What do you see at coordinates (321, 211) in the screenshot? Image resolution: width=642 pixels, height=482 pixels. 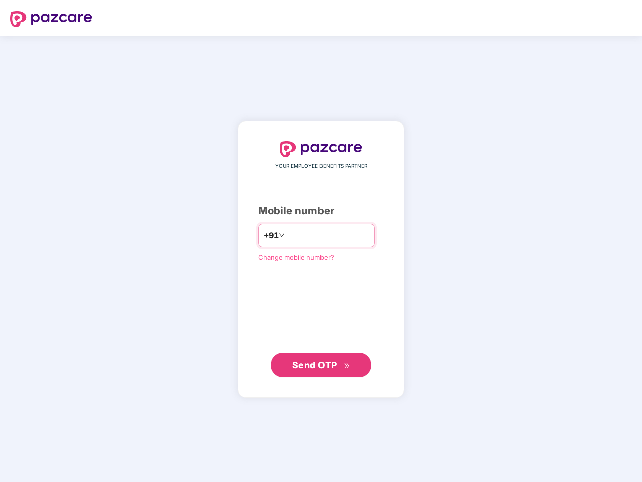 I see `div: Mobile number` at bounding box center [321, 211].